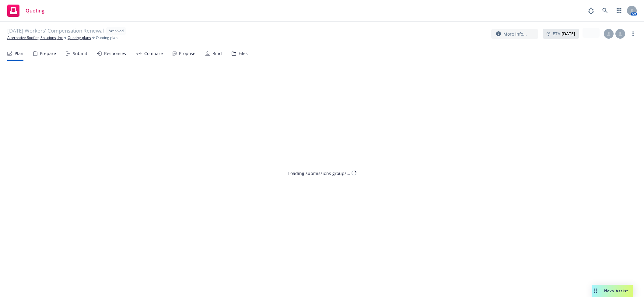 This screenshot has height=297, width=644. What do you see at coordinates (612, 291) in the screenshot?
I see `button: Nova Assist` at bounding box center [612, 291].